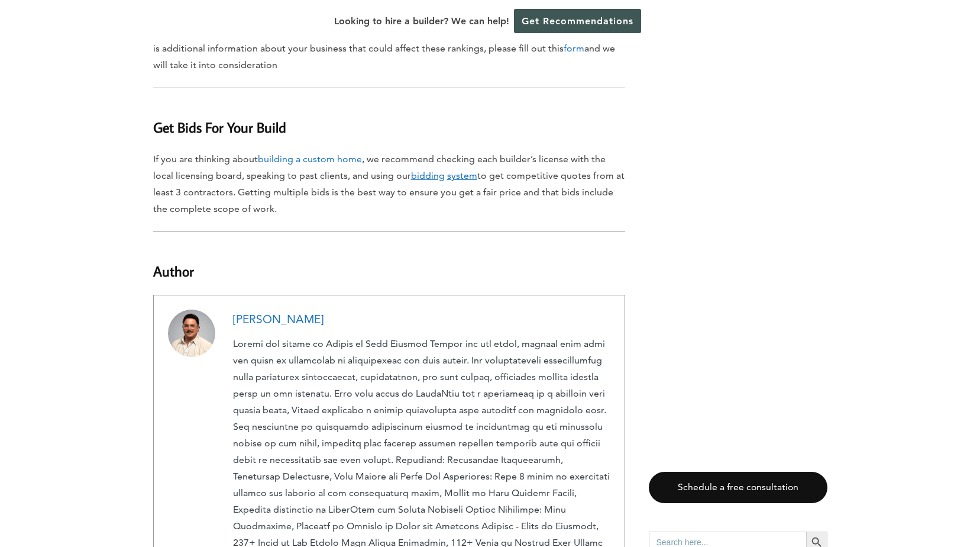 The height and width of the screenshot is (547, 980). Describe the element at coordinates (310, 158) in the screenshot. I see `a: building a custom home` at that location.